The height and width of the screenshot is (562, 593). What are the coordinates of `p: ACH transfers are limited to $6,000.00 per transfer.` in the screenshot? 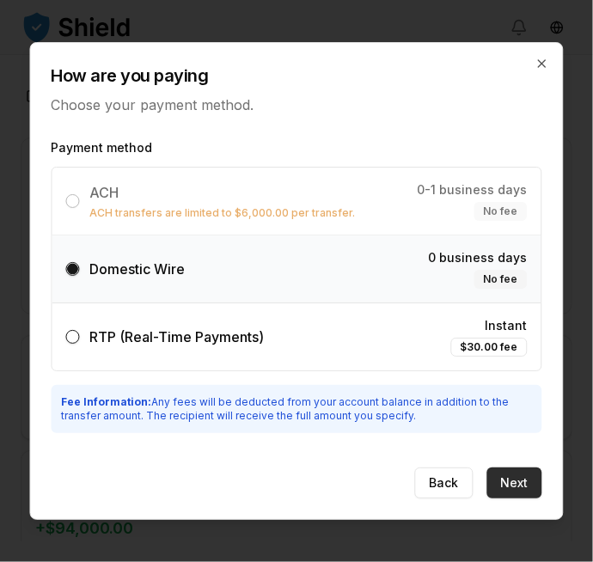 It's located at (222, 213).